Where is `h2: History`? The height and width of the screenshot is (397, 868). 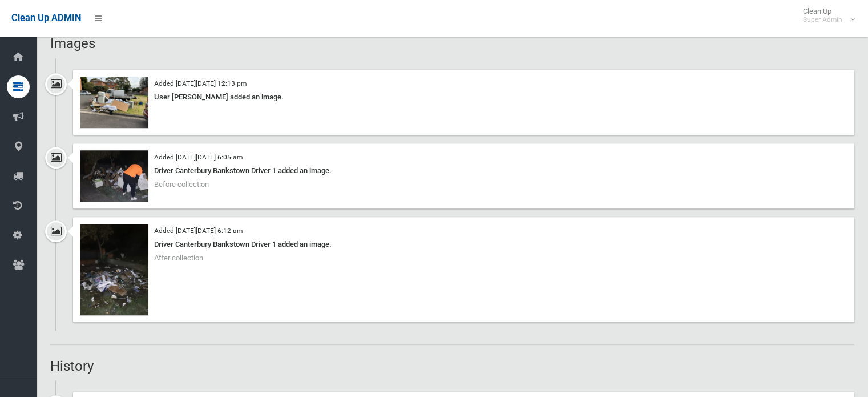 h2: History is located at coordinates (452, 366).